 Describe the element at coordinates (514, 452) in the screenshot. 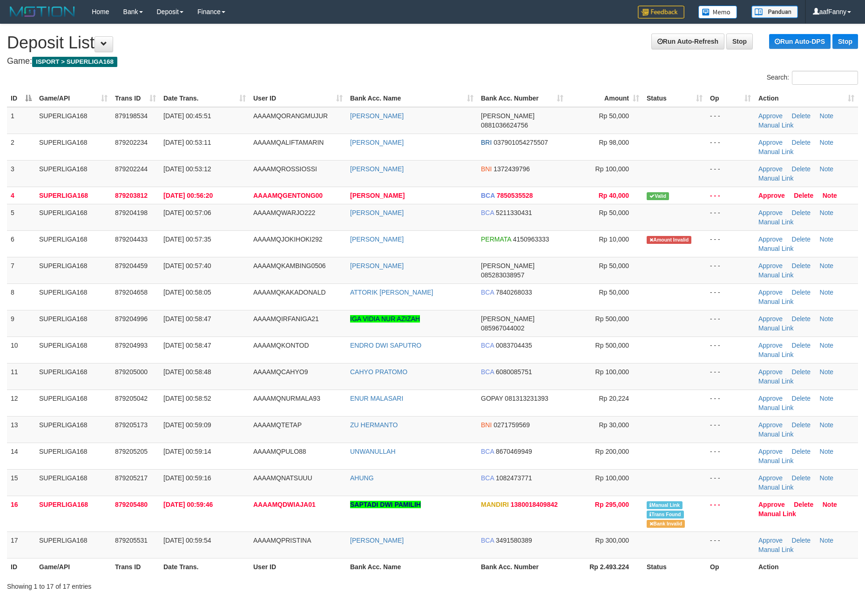

I see `span: Copy 8670469949 to clipboard` at that location.